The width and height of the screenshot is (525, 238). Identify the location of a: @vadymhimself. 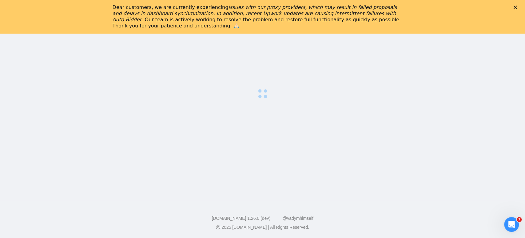
(298, 218).